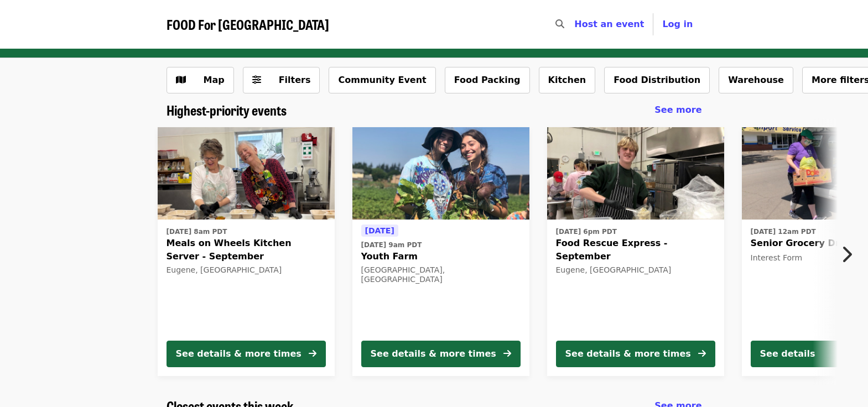 Image resolution: width=868 pixels, height=407 pixels. What do you see at coordinates (246, 250) in the screenshot?
I see `span: Meals on Wheels Kitchen Server - September` at bounding box center [246, 250].